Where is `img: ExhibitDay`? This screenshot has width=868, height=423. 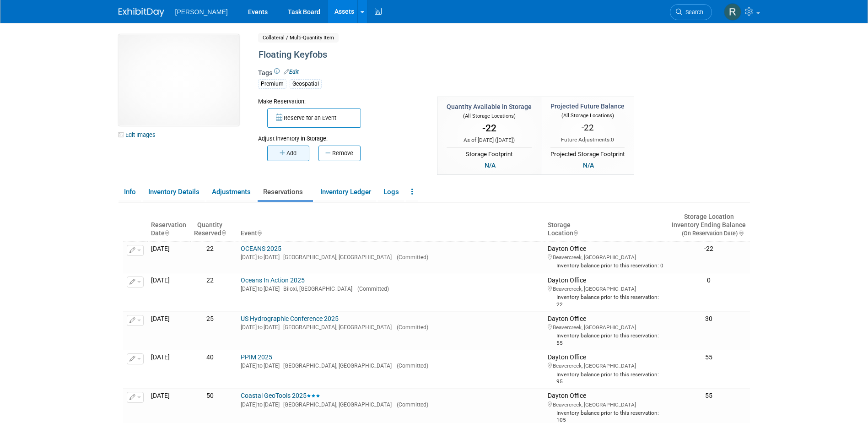 img: ExhibitDay is located at coordinates (142, 12).